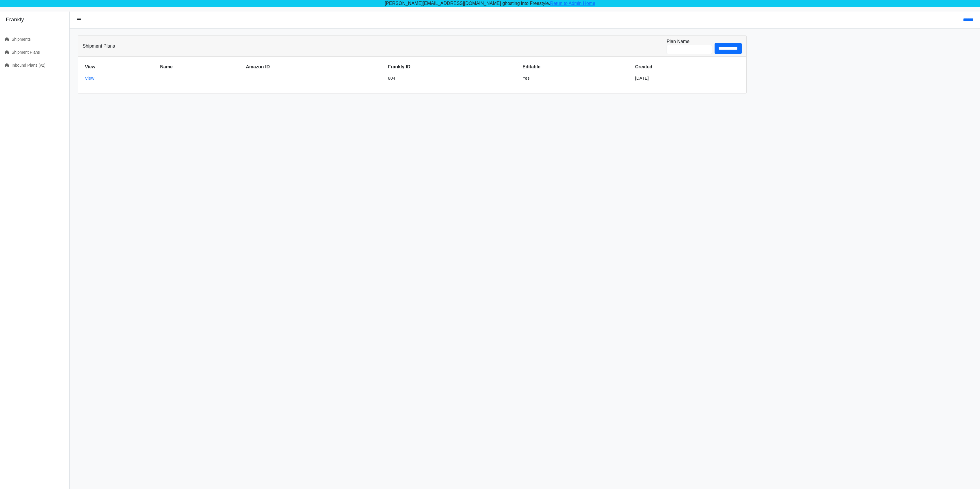  Describe the element at coordinates (576, 67) in the screenshot. I see `th: Editable` at that location.